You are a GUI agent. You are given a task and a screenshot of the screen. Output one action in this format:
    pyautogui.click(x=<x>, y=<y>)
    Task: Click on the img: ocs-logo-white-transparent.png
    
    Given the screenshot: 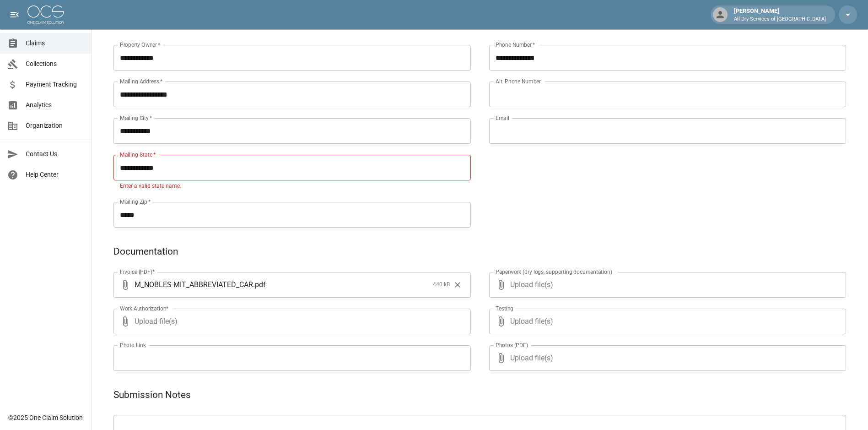 What is the action you would take?
    pyautogui.click(x=46, y=15)
    